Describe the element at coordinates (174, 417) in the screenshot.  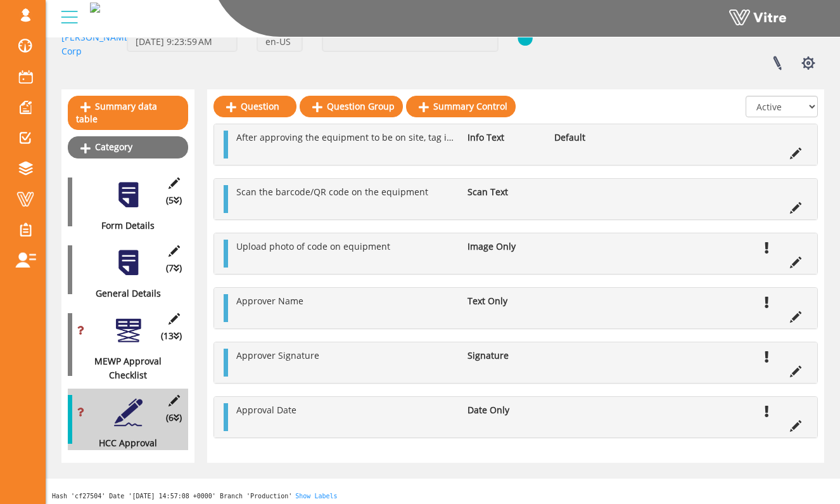
I see `span: (6 )` at that location.